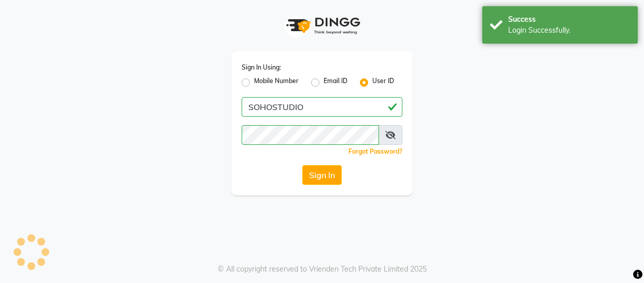 This screenshot has height=283, width=644. What do you see at coordinates (375, 151) in the screenshot?
I see `a: Forgot Password?` at bounding box center [375, 151].